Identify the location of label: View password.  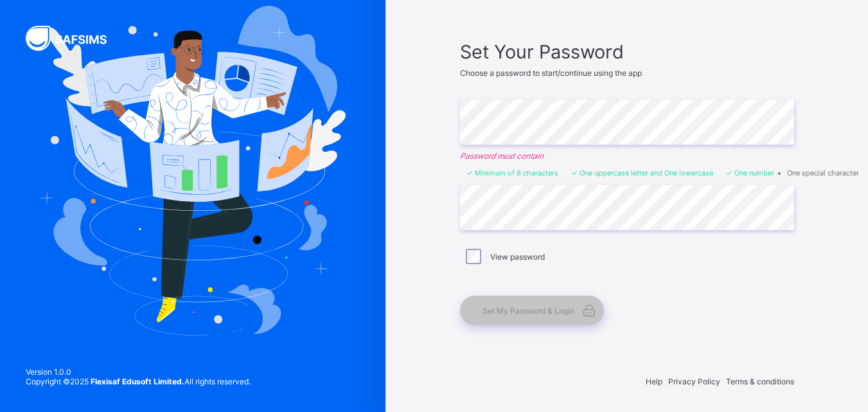
(518, 256).